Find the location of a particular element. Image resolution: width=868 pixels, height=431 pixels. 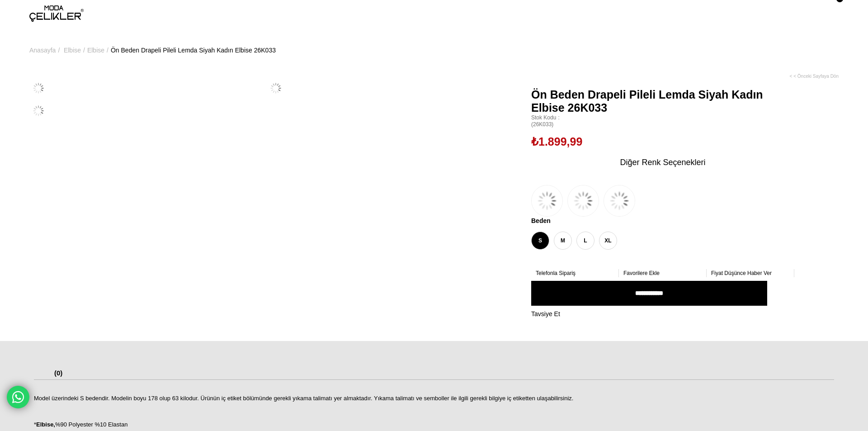

a: (0) is located at coordinates (58, 374).